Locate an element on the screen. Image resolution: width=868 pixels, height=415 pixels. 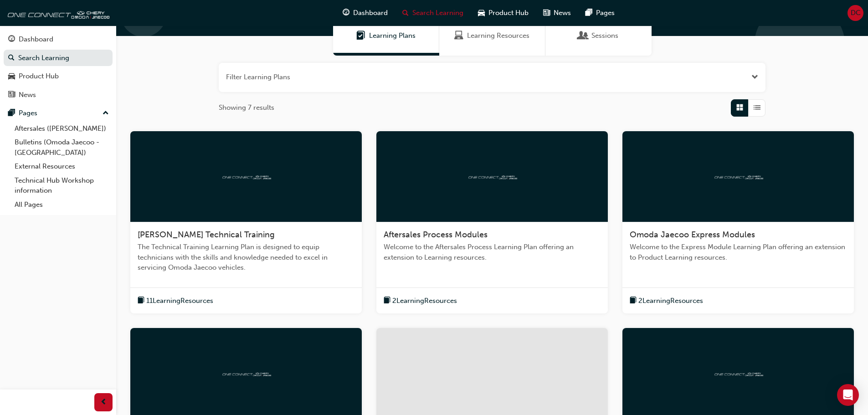
span: Welcome to the Aftersales Process Learning Plan offering an extension to Learning resources. is located at coordinates (492, 252).